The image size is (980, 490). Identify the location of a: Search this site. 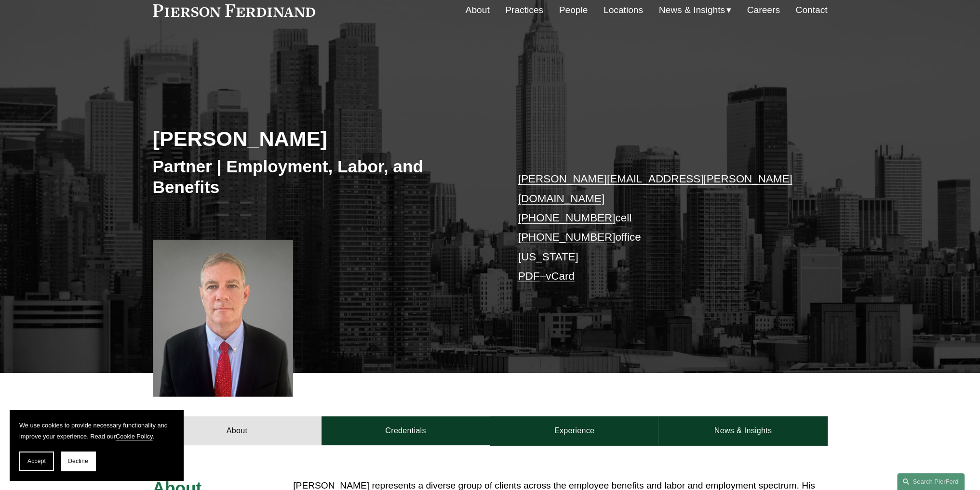
(931, 482).